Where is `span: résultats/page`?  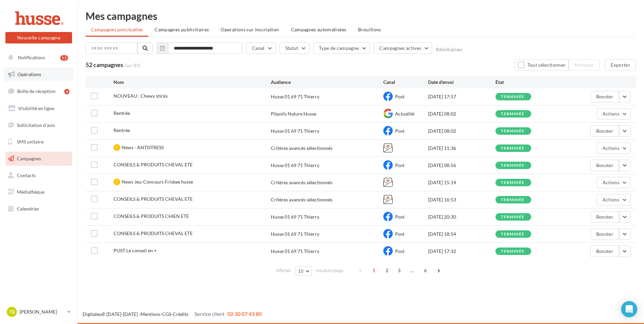 span: résultats/page is located at coordinates (329, 270).